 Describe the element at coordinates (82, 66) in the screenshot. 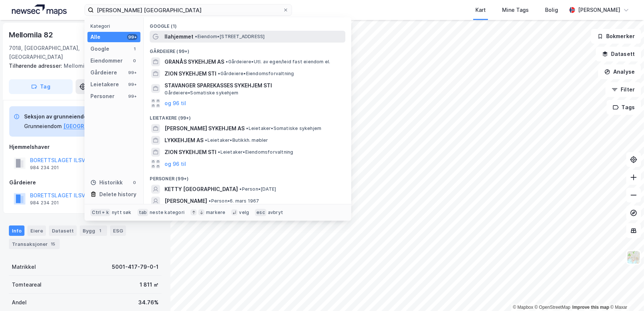

I see `div: Mellomila 84` at that location.